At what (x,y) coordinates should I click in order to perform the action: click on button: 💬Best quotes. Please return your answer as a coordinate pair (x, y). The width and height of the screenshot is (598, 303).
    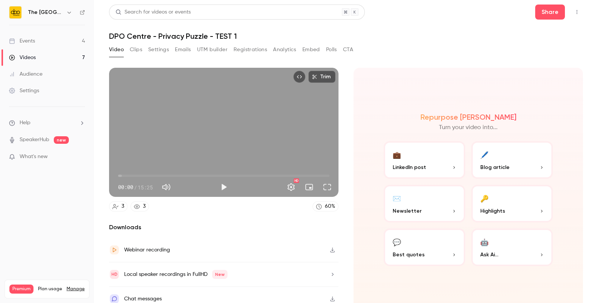
    Looking at the image, I should click on (424, 247).